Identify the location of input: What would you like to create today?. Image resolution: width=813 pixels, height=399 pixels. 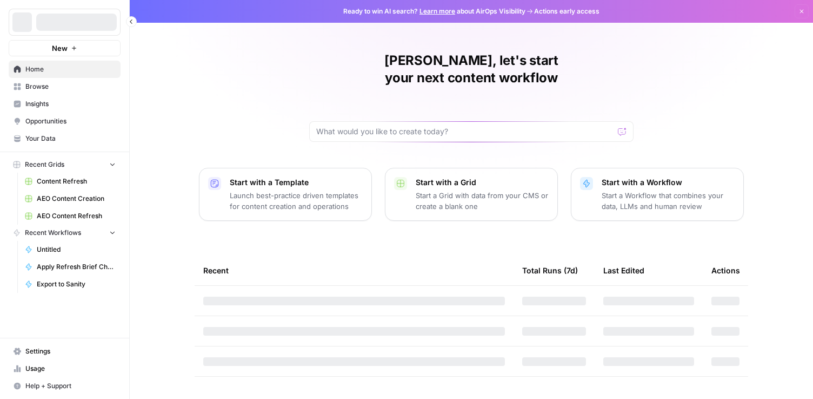
(465, 131).